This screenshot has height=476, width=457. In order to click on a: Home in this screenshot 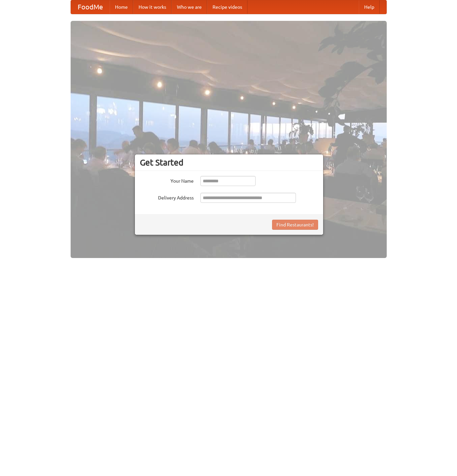, I will do `click(121, 7)`.